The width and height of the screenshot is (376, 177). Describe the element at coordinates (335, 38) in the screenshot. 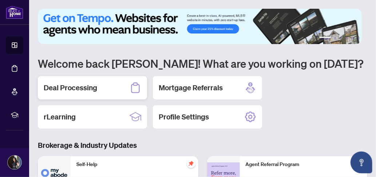

I see `button: 2` at that location.